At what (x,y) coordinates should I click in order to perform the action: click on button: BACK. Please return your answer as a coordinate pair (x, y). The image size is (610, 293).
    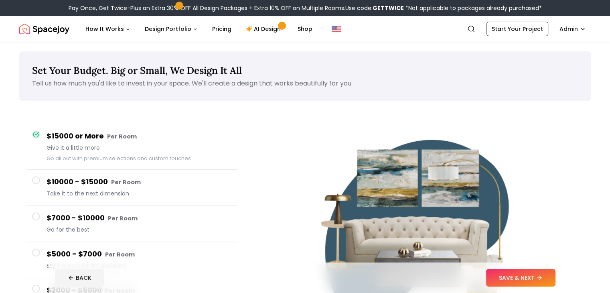
    Looking at the image, I should click on (79, 278).